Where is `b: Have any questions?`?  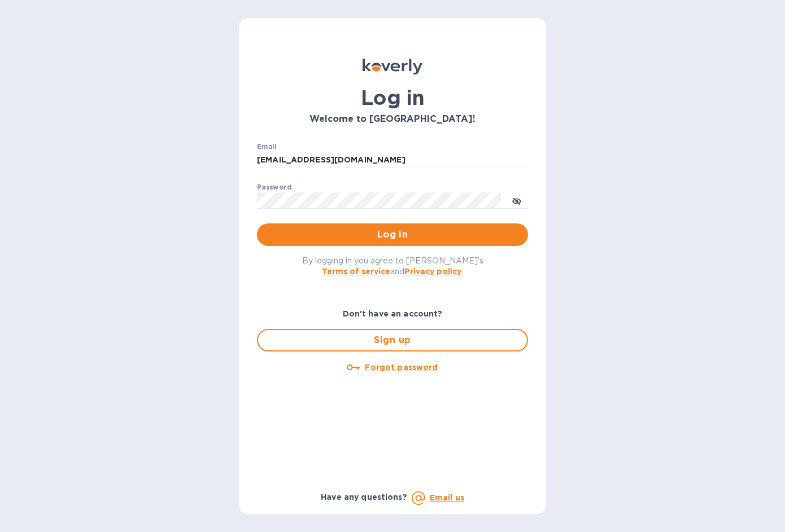 b: Have any questions? is located at coordinates (364, 497).